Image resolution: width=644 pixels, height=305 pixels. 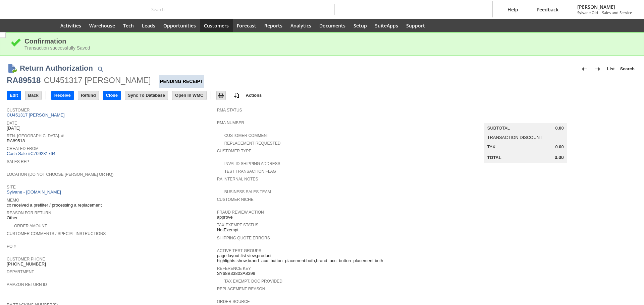 What do you see at coordinates (332, 25) in the screenshot?
I see `a: Documents` at bounding box center [332, 25].